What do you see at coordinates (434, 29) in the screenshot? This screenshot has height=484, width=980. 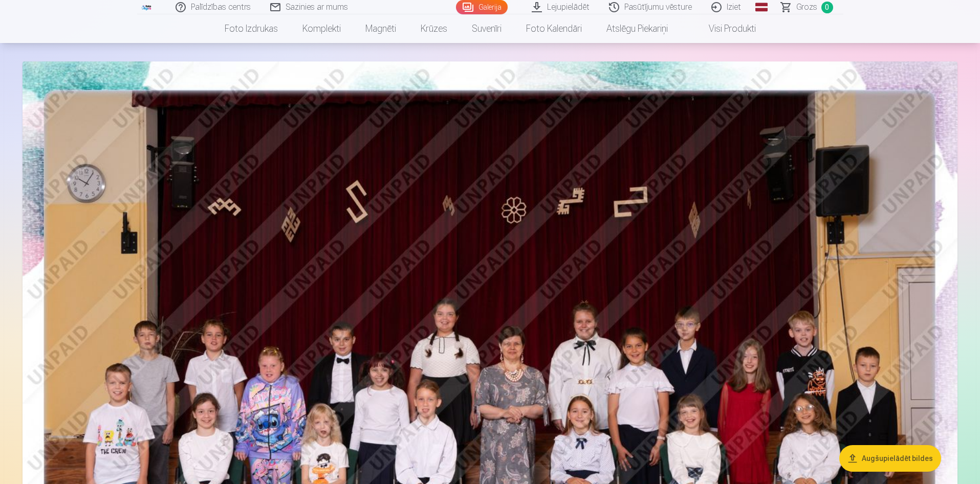 I see `a: Krūzes` at bounding box center [434, 29].